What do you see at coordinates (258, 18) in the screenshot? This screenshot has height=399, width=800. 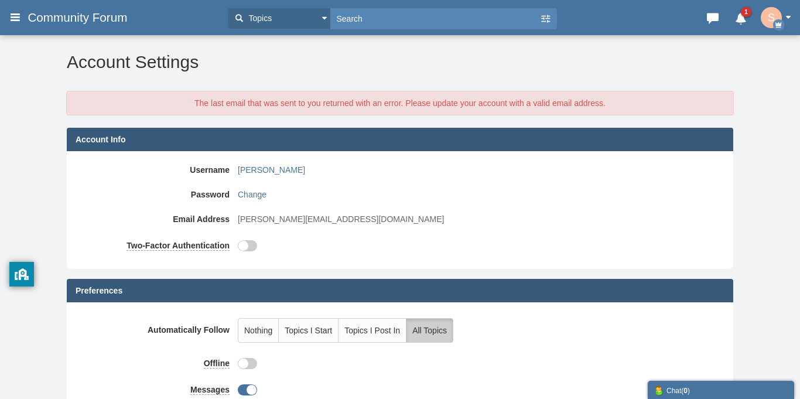 I see `span: Topics` at bounding box center [258, 18].